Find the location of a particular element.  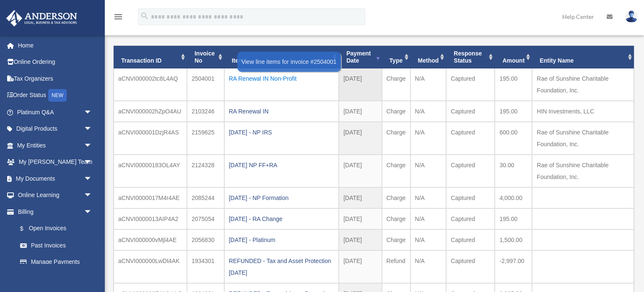

td: aCNVI00000183OL4AY is located at coordinates (150, 171).